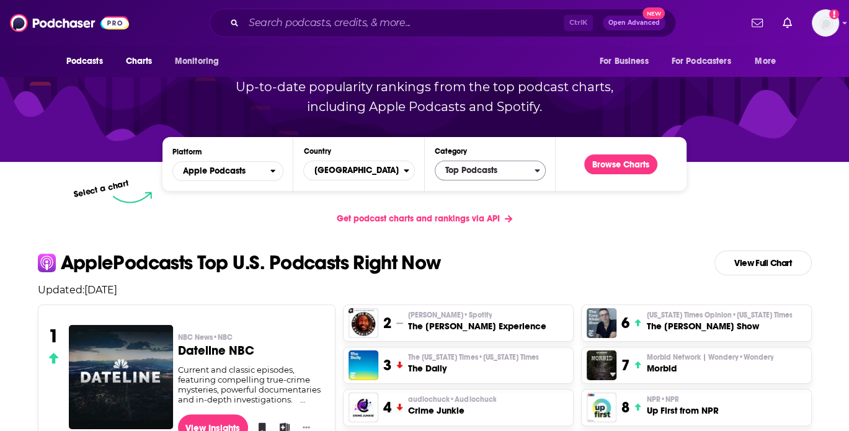 This screenshot has height=431, width=849. Describe the element at coordinates (387, 365) in the screenshot. I see `h3: 3` at that location.